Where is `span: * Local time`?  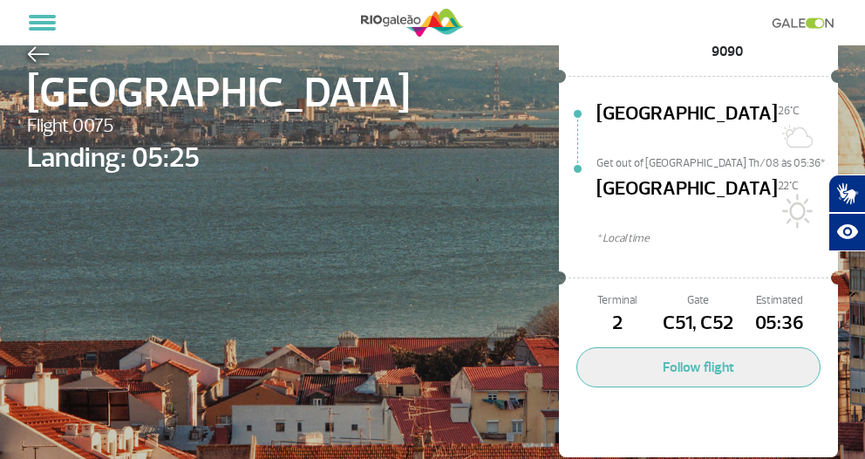 span: * Local time is located at coordinates (717, 238).